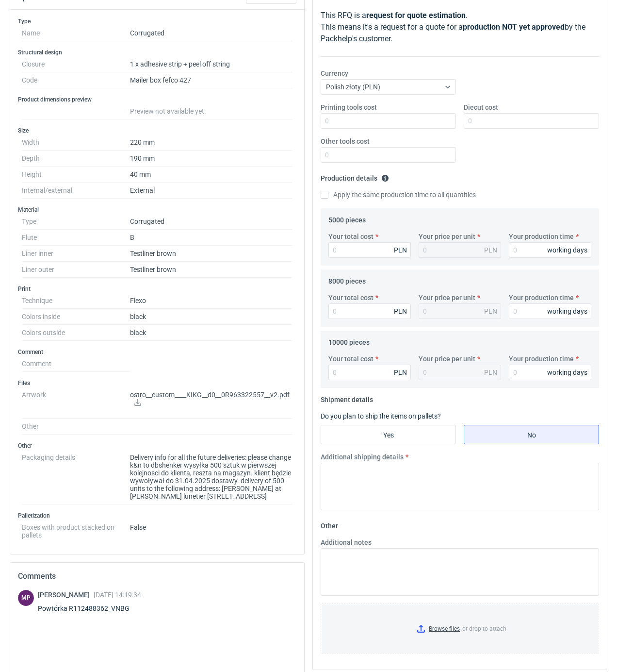  I want to click on label: or drop to attach, so click(460, 629).